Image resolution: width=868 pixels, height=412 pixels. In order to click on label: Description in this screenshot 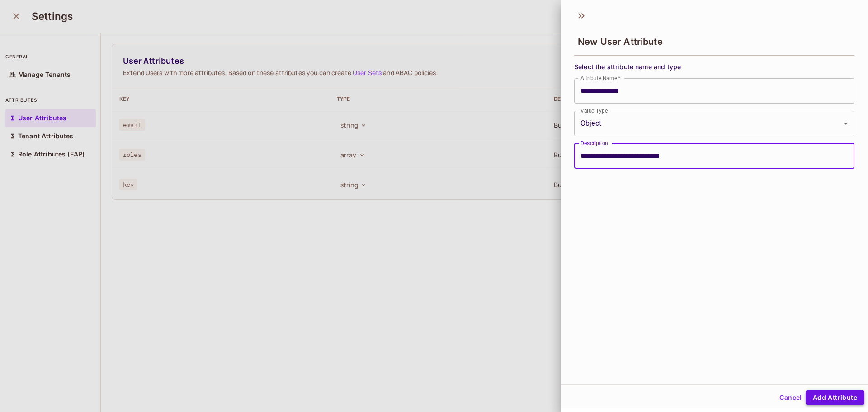, I will do `click(594, 143)`.